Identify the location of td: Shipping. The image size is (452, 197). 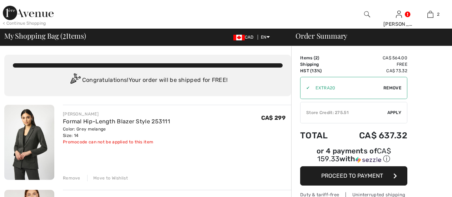
(319, 64).